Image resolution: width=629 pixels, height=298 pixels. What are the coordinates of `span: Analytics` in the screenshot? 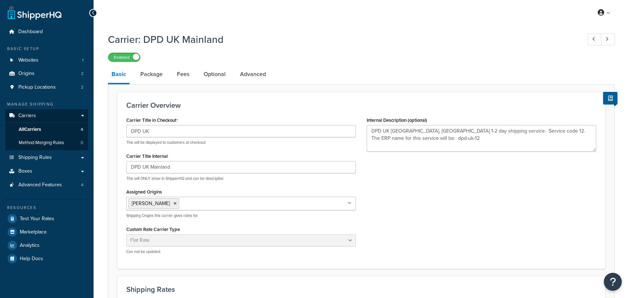 It's located at (30, 245).